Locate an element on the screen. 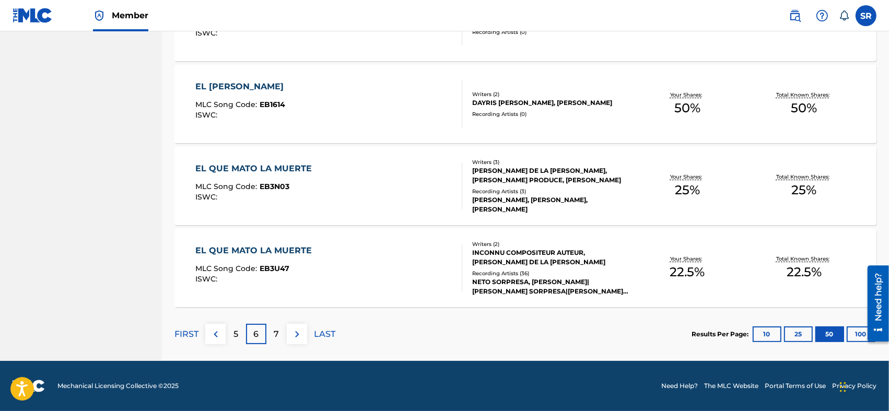  div: Arrastrar is located at coordinates (843, 387).